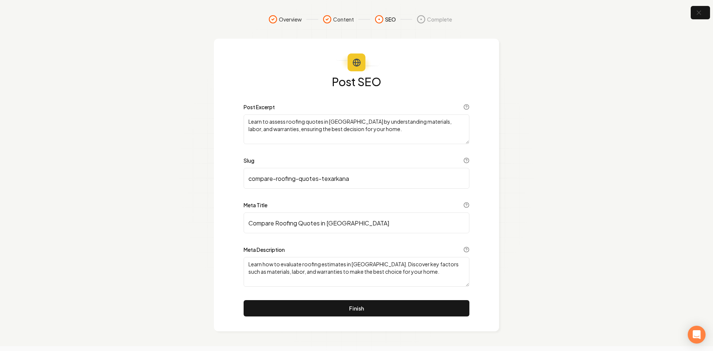  I want to click on span: Overview, so click(290, 19).